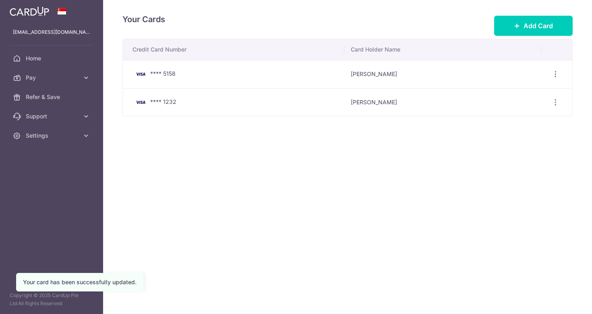 The width and height of the screenshot is (592, 314). I want to click on button: Add Card, so click(533, 26).